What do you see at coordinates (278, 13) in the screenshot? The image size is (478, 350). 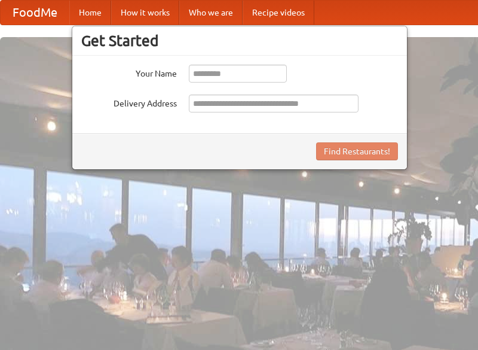 I see `a: Recipe videos` at bounding box center [278, 13].